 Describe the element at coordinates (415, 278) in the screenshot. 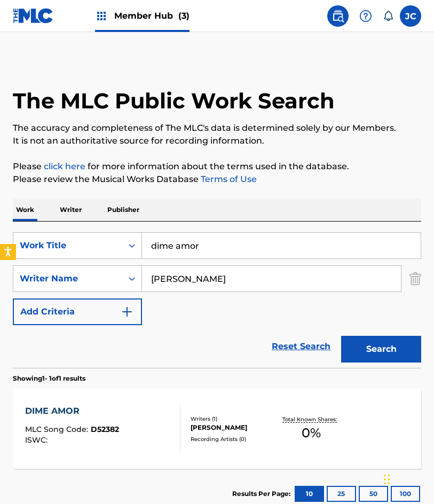

I see `img: Delete Criterion` at that location.